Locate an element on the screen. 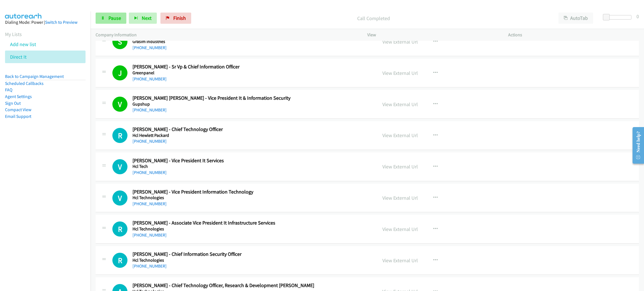 This screenshot has width=644, height=291. a: Pause is located at coordinates (111, 18).